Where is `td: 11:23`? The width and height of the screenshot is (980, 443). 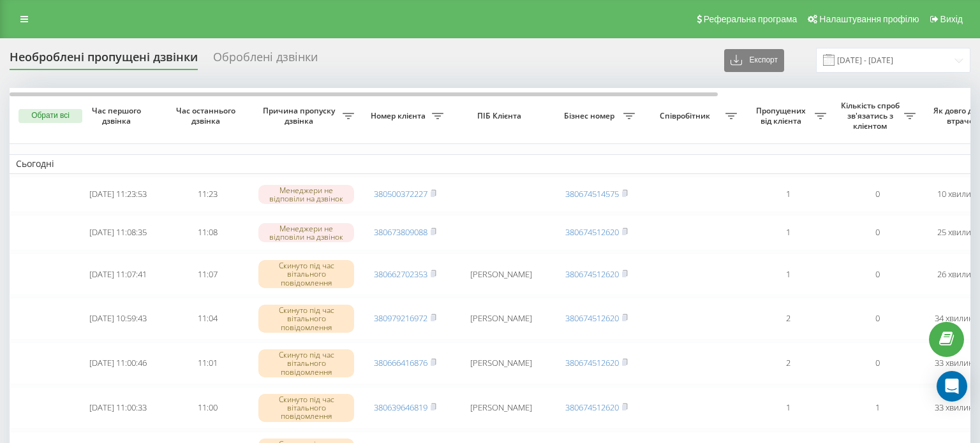 td: 11:23 is located at coordinates (208, 194).